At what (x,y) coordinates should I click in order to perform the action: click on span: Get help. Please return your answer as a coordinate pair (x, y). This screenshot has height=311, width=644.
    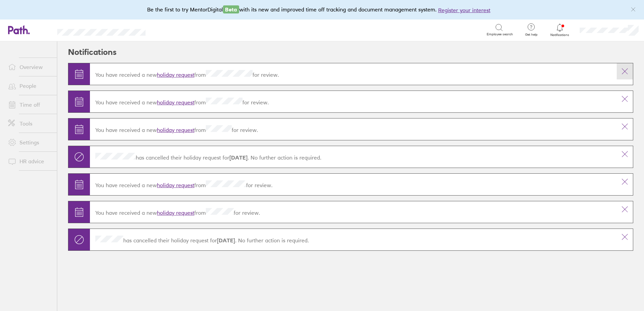
    Looking at the image, I should click on (531, 35).